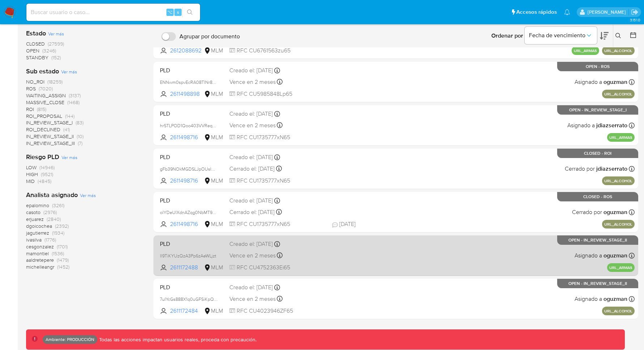 The image size is (644, 350). What do you see at coordinates (113, 13) in the screenshot?
I see `input: Buscar usuario o caso...` at bounding box center [113, 13].